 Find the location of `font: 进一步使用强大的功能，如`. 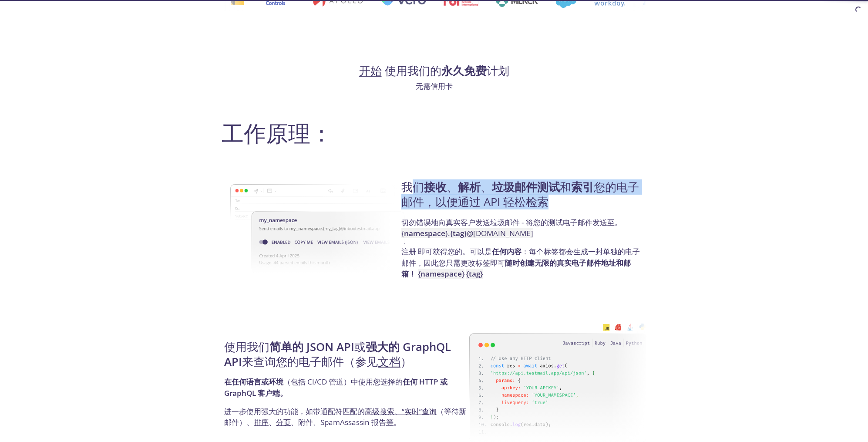

font: 进一步使用强大的功能，如 is located at coordinates (269, 411).